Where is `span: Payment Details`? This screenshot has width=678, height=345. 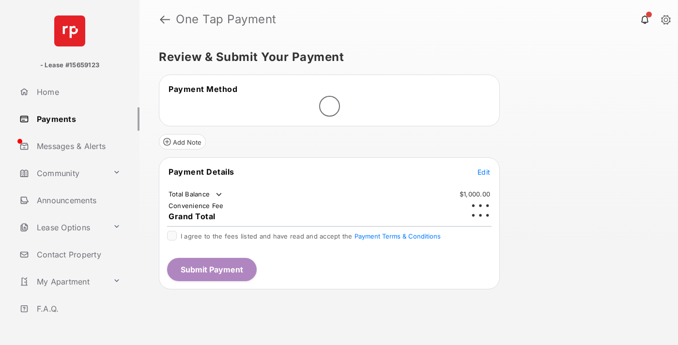 span: Payment Details is located at coordinates (201, 172).